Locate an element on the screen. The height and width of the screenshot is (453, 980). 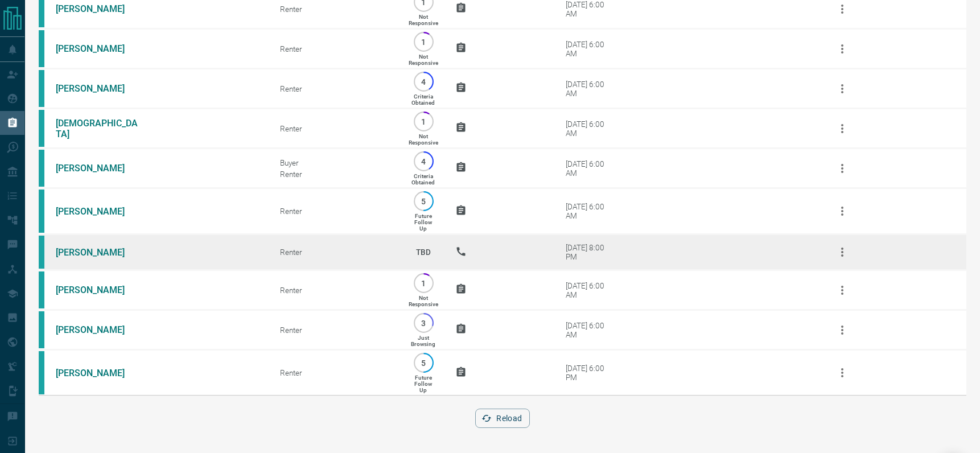
p: Just Browsing is located at coordinates (423, 340).